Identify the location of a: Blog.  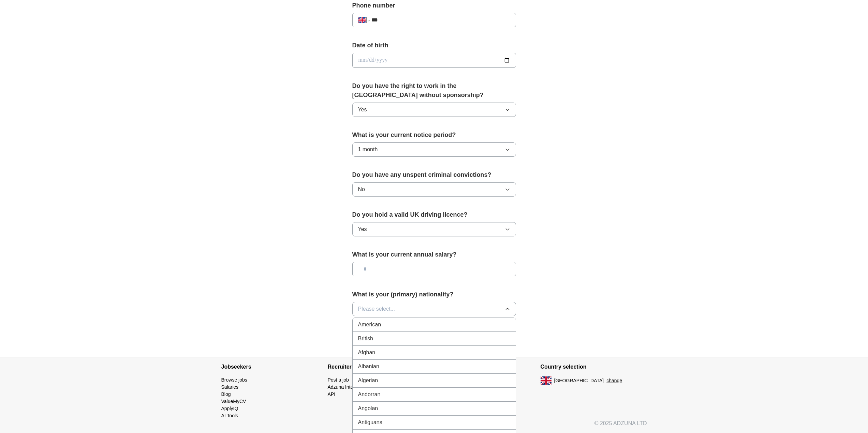
(226, 394).